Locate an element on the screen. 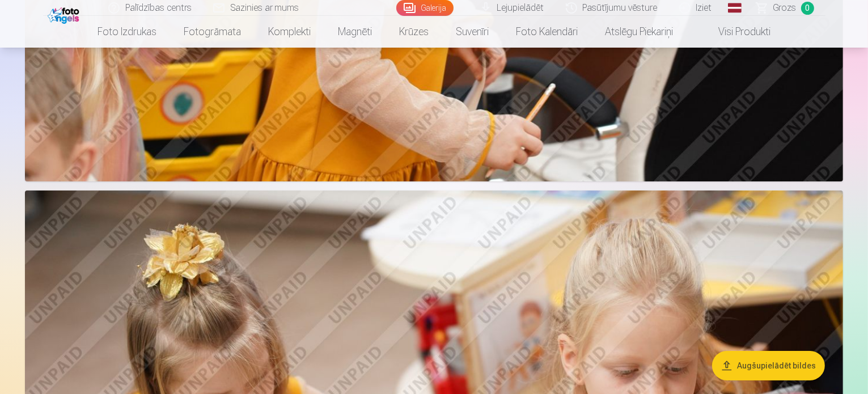 The width and height of the screenshot is (868, 394). a: Foto izdrukas is located at coordinates (127, 31).